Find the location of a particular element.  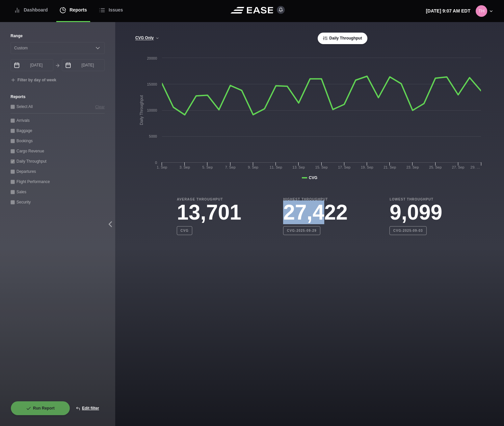

tspan: 13. Sep is located at coordinates (299, 167).